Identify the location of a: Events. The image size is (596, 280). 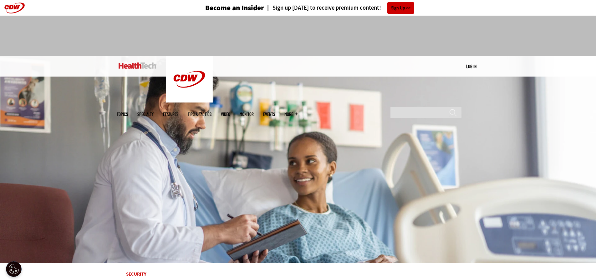
(269, 114).